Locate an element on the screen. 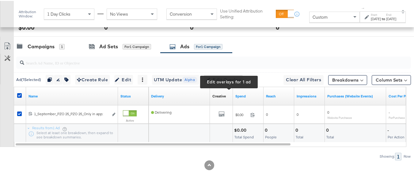 This screenshot has height=183, width=414. strong: to is located at coordinates (383, 18).